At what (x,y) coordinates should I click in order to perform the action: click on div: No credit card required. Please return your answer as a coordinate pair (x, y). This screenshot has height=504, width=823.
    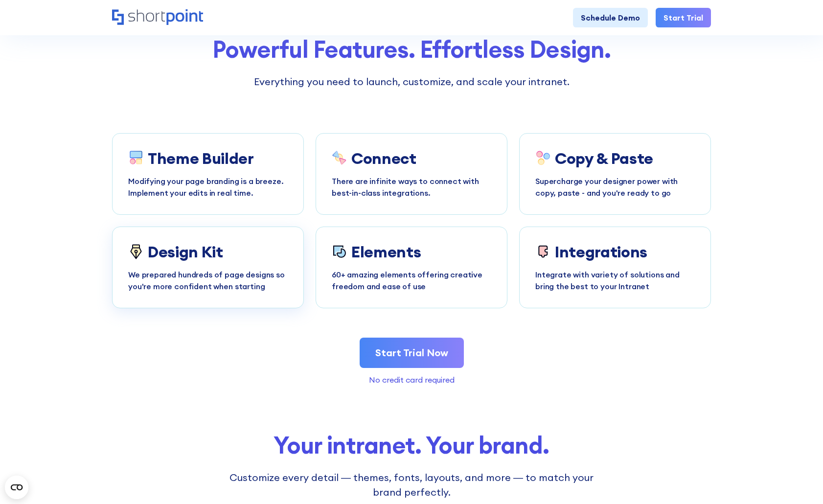
    Looking at the image, I should click on (412, 379).